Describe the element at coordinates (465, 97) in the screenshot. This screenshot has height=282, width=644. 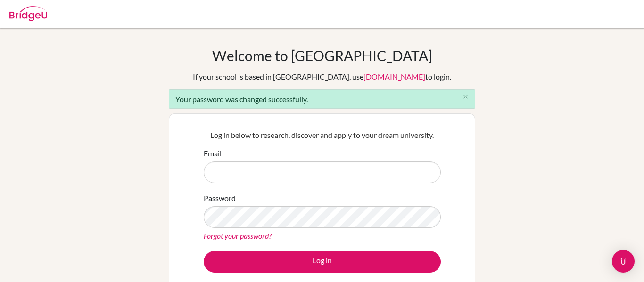
I see `button: Close` at that location.